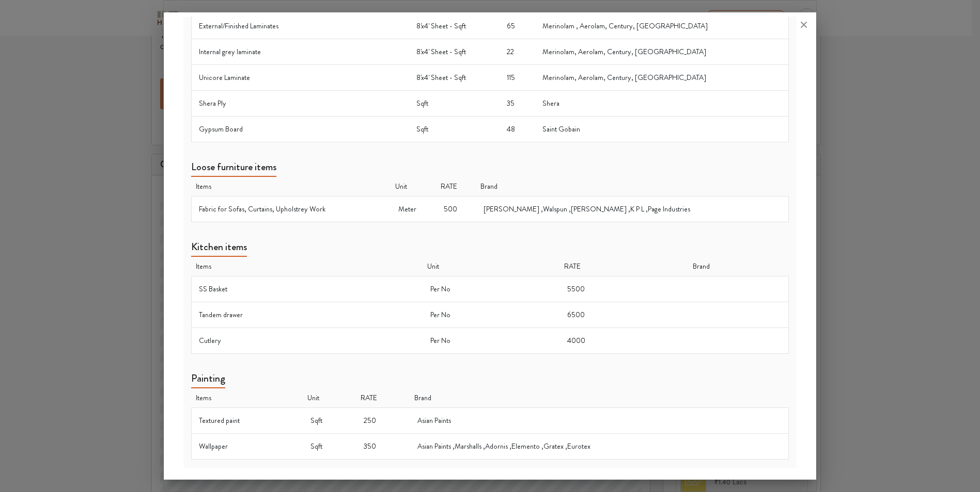  Describe the element at coordinates (301, 78) in the screenshot. I see `td: Unicore Laminate` at that location.